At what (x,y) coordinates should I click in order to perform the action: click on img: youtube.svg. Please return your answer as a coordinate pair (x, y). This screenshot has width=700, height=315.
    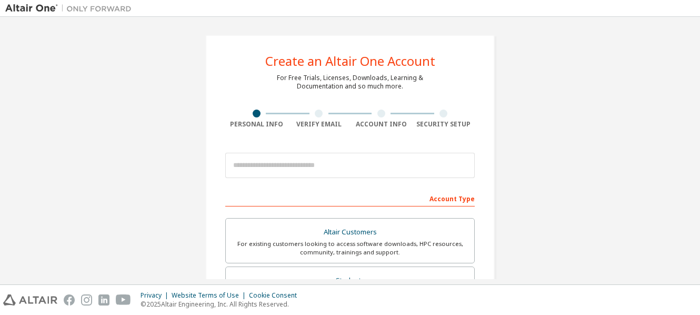
    Looking at the image, I should click on (123, 300).